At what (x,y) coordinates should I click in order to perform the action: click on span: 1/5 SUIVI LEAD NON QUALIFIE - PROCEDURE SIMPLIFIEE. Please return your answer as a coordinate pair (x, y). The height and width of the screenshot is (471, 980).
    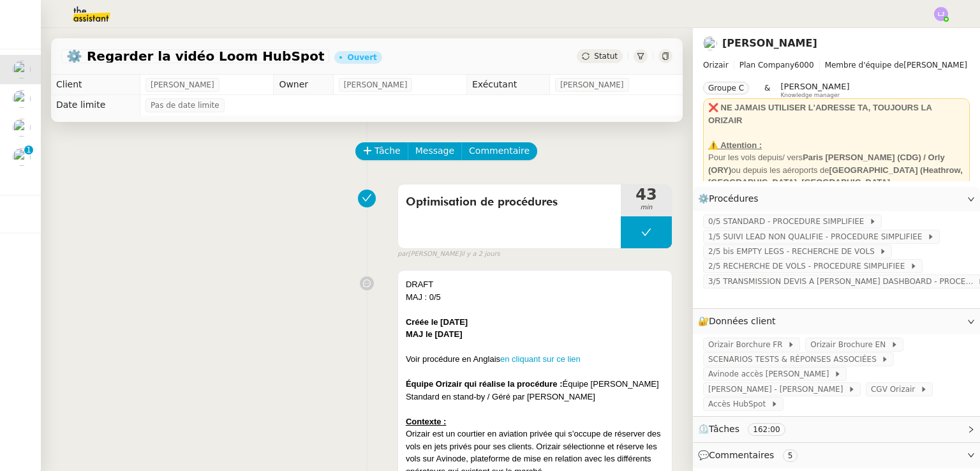
    Looking at the image, I should click on (817, 237).